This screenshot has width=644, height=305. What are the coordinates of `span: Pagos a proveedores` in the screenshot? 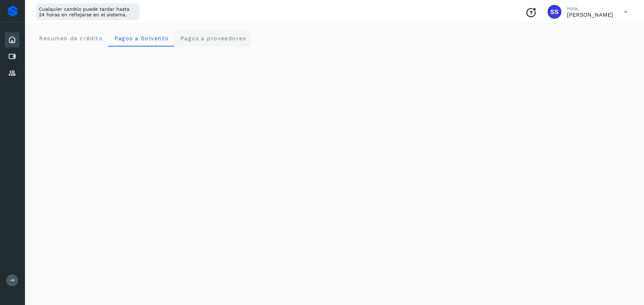 It's located at (213, 38).